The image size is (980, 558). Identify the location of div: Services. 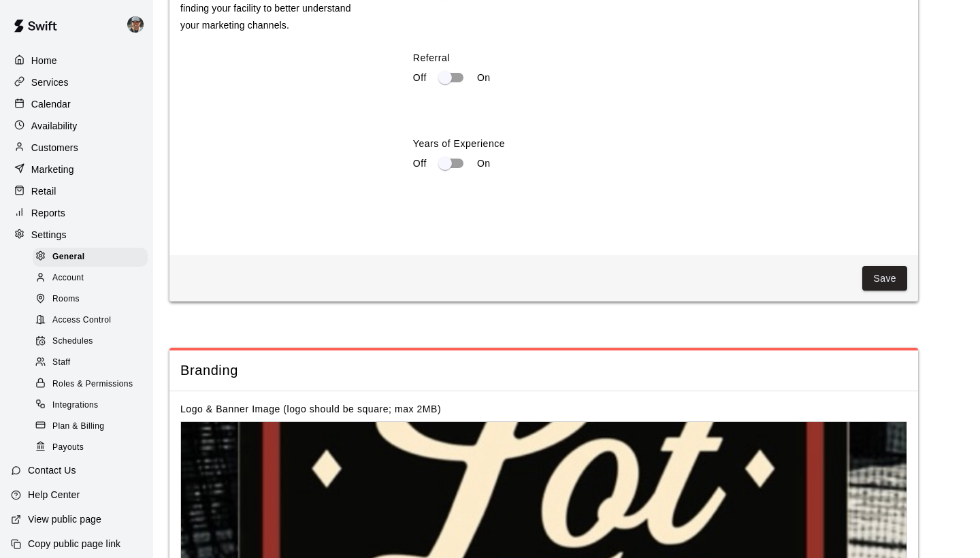
(76, 82).